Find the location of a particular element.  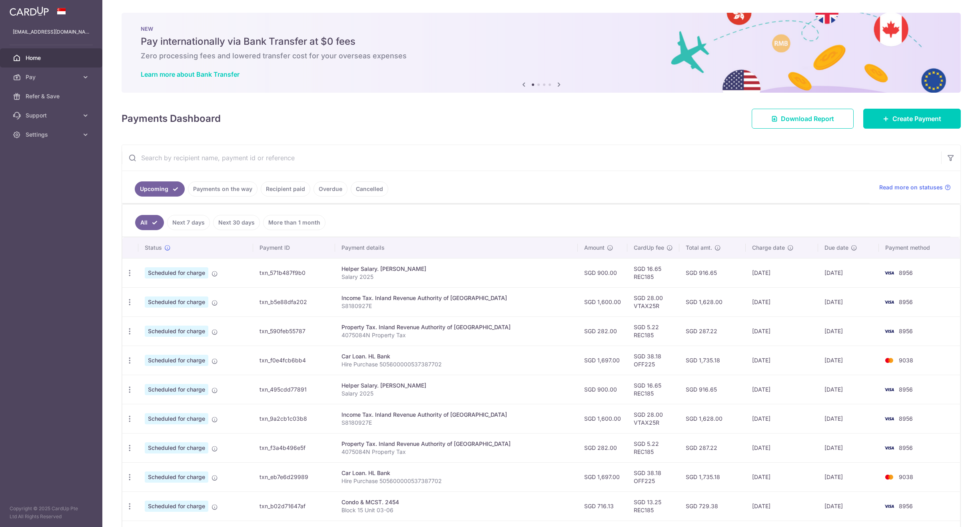

a: All is located at coordinates (150, 222).